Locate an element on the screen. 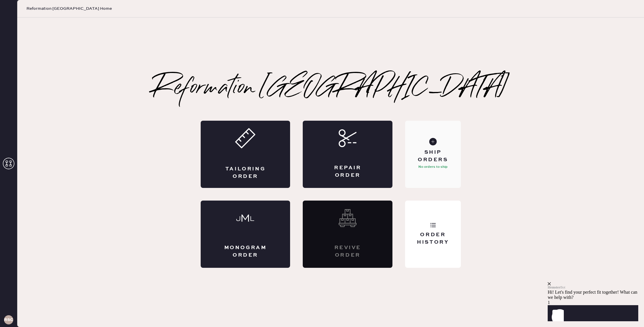 The height and width of the screenshot is (327, 644). div: Interested? Contact us at care@hemster.co is located at coordinates (348, 234).